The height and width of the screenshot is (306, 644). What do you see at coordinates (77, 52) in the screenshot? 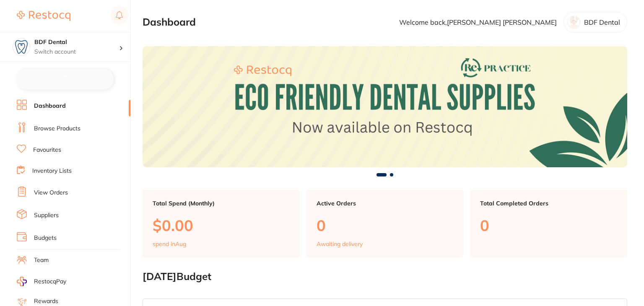
I see `p: Switch account` at bounding box center [77, 52].